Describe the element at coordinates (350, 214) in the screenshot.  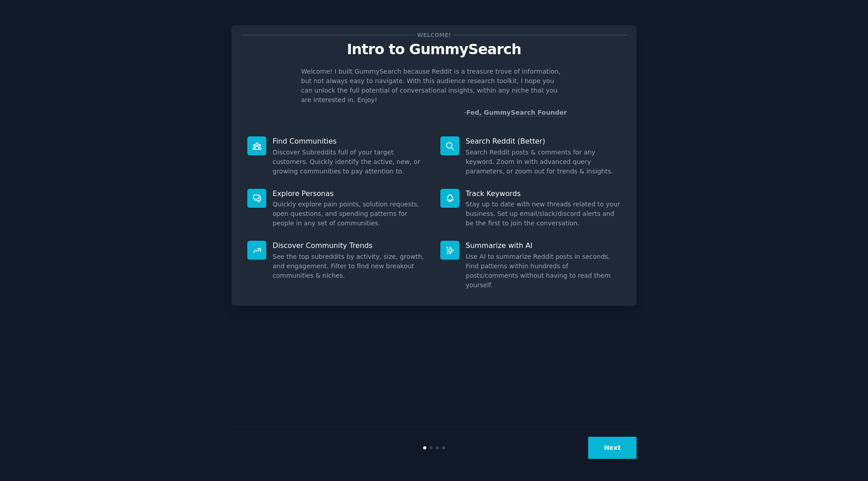
I see `dd: Quickly explore pain points, solution requests, open questions, and spending patterns for people ...` at that location.